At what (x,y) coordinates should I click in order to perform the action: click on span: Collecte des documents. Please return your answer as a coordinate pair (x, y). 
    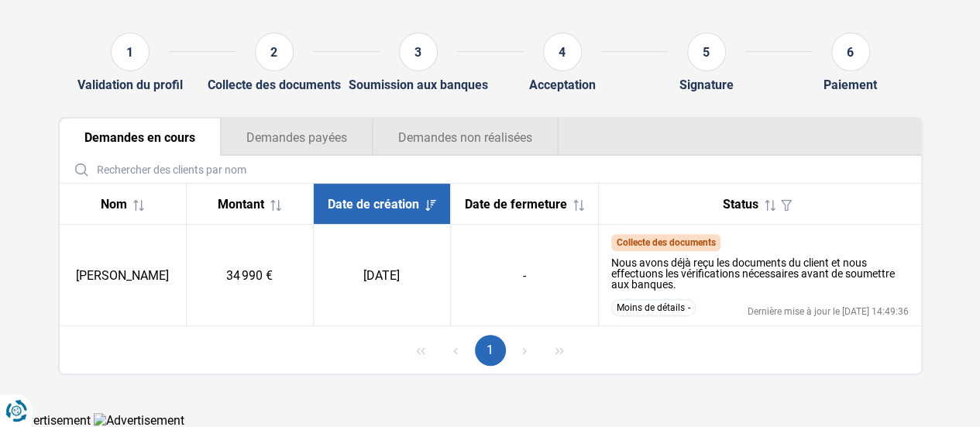
    Looking at the image, I should click on (665, 242).